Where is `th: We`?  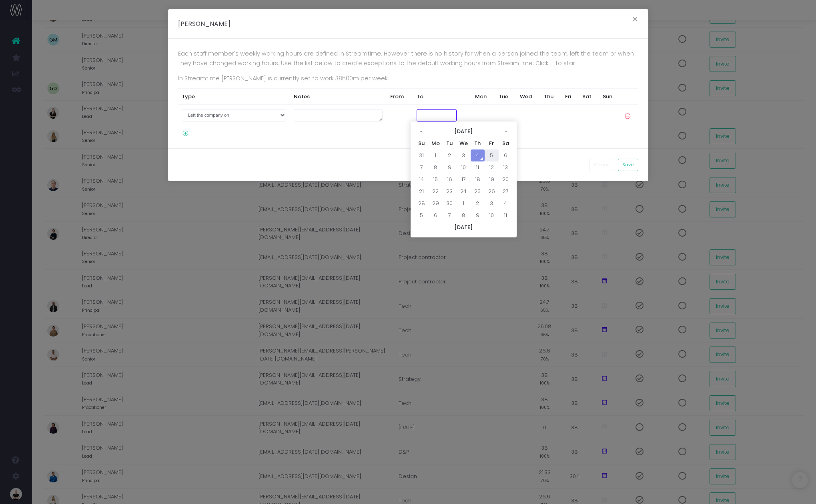 th: We is located at coordinates (463, 143).